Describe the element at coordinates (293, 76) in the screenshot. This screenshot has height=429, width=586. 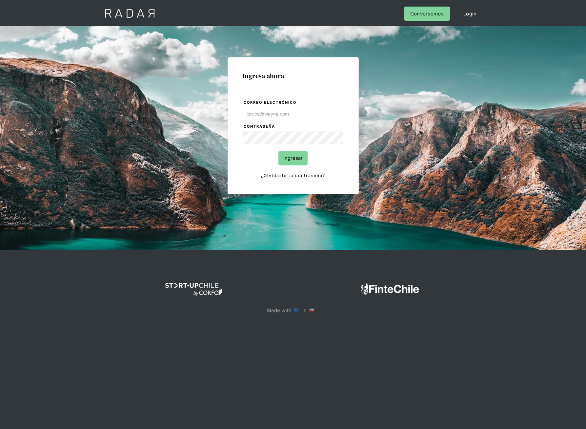
I see `h1: Ingresa ahora` at that location.